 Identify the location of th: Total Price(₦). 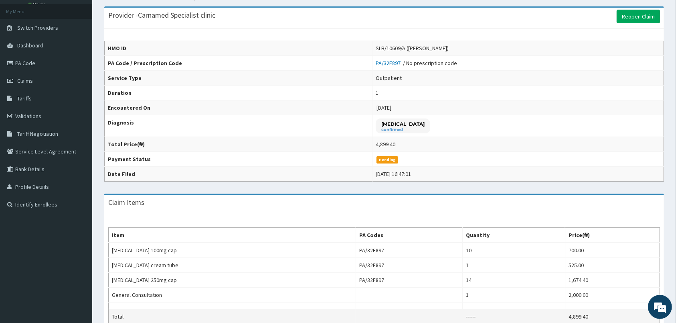
(239, 144).